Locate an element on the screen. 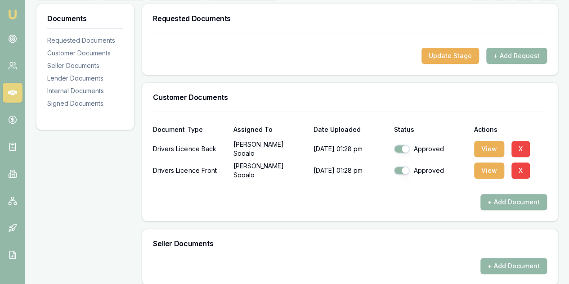 The width and height of the screenshot is (569, 284). div: Seller Documents is located at coordinates (85, 66).